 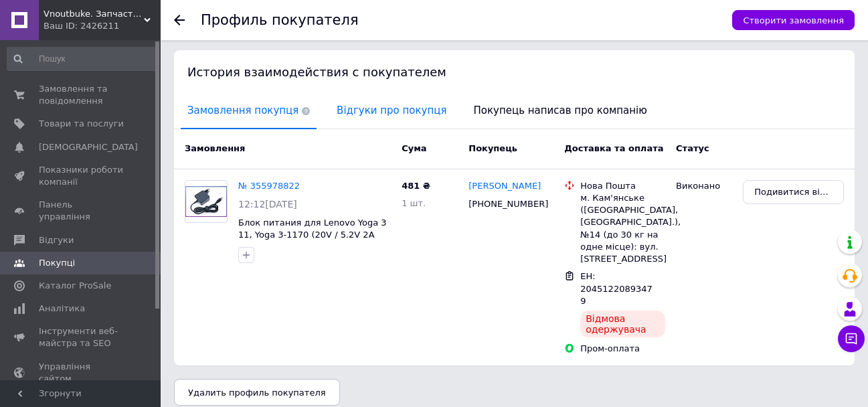 I want to click on span: Товари та послуги, so click(x=81, y=124).